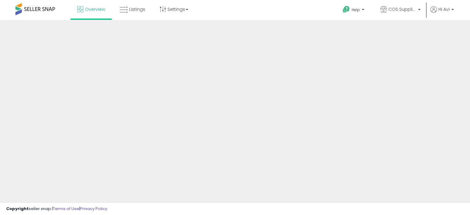  What do you see at coordinates (57, 209) in the screenshot?
I see `div: seller snap | |` at bounding box center [57, 209].